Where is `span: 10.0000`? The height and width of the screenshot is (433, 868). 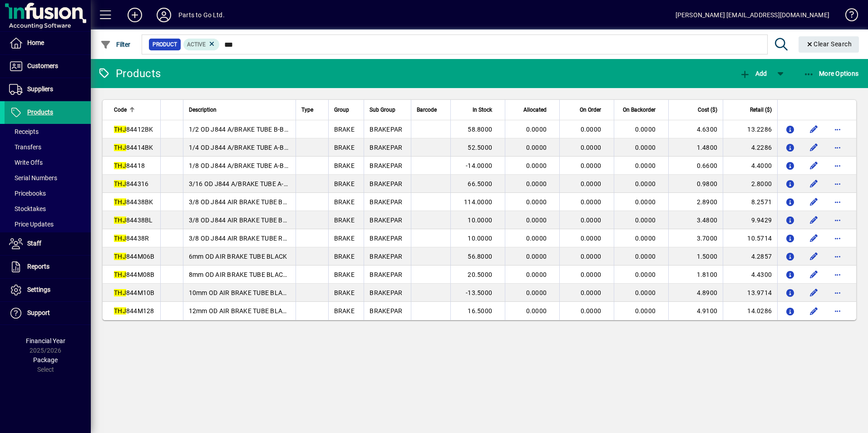 span: 10.0000 is located at coordinates (480, 220).